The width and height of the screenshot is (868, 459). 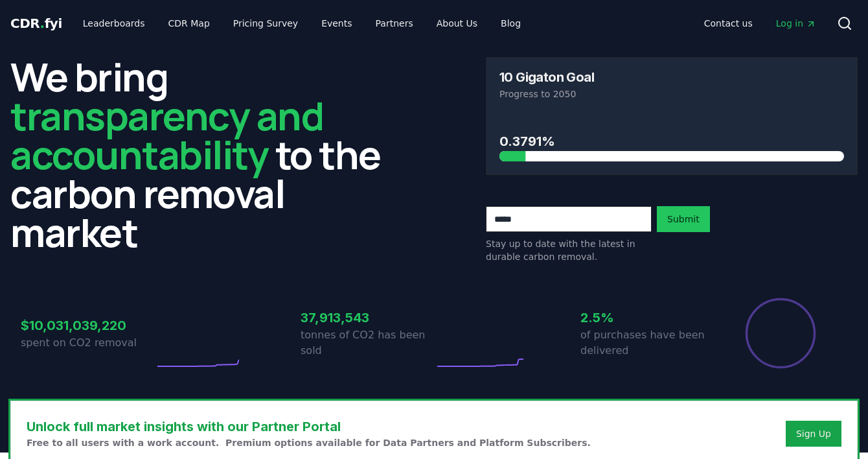 I want to click on a: CDR.fyi, so click(x=36, y=23).